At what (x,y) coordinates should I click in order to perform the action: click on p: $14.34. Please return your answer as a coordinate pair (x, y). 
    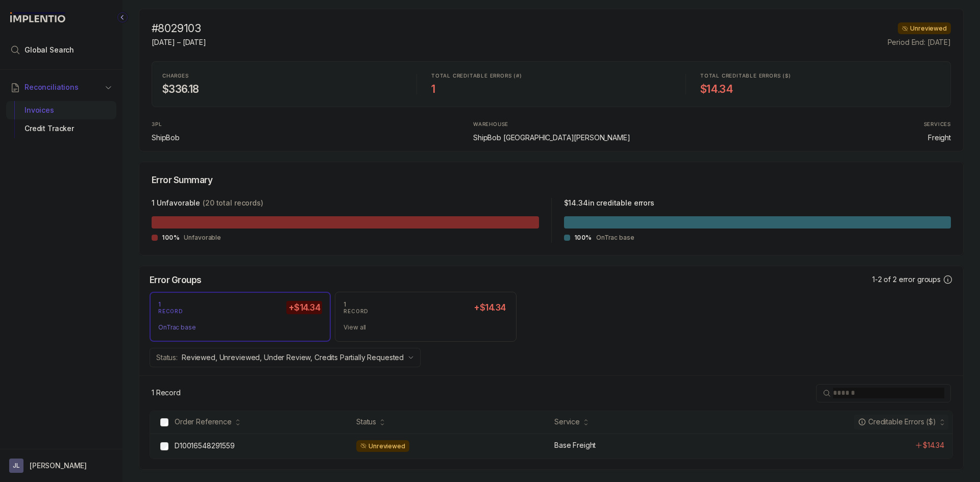
    Looking at the image, I should click on (934, 446).